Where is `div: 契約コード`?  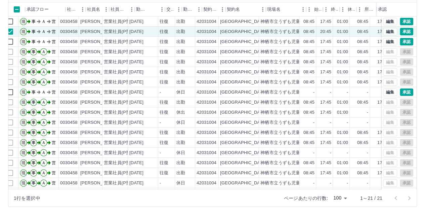
div: 契約コード is located at coordinates (214, 9).